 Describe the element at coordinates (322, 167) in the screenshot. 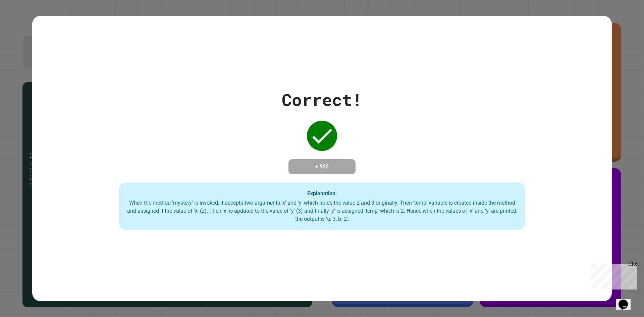

I see `h4: + 922` at that location.